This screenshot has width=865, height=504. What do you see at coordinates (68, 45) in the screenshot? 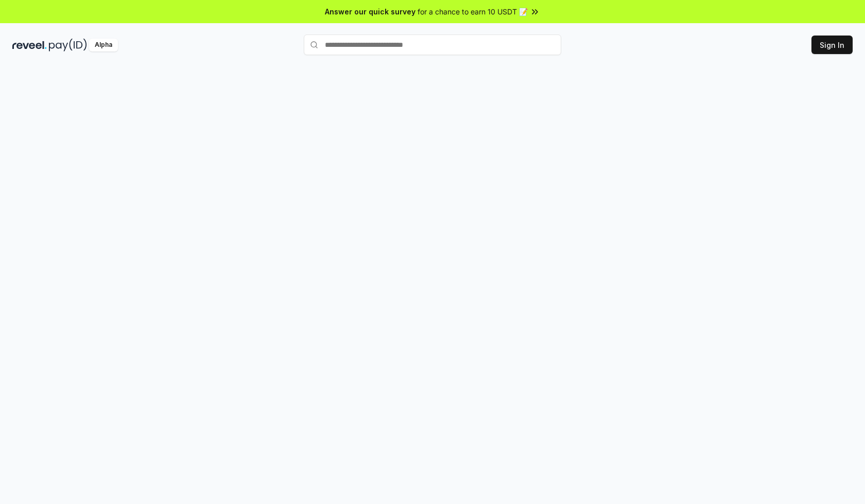
I see `img: pay_id` at bounding box center [68, 45].